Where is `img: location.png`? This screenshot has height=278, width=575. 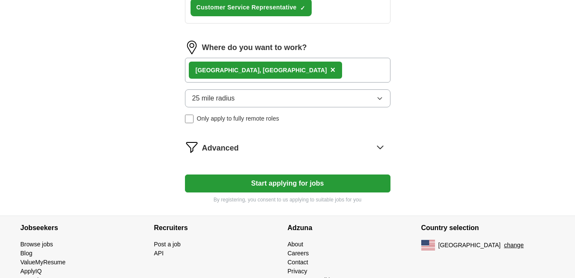 img: location.png is located at coordinates (192, 48).